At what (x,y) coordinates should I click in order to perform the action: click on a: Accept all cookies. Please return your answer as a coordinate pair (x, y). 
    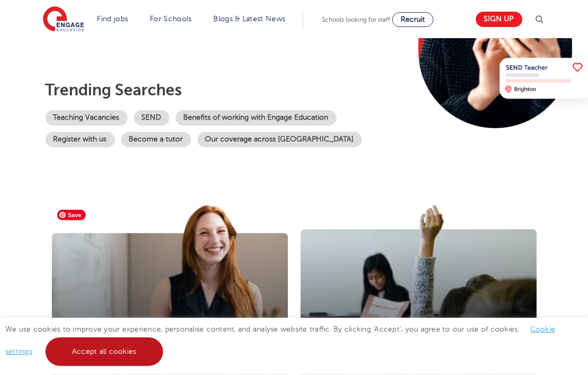
    Looking at the image, I should click on (104, 351).